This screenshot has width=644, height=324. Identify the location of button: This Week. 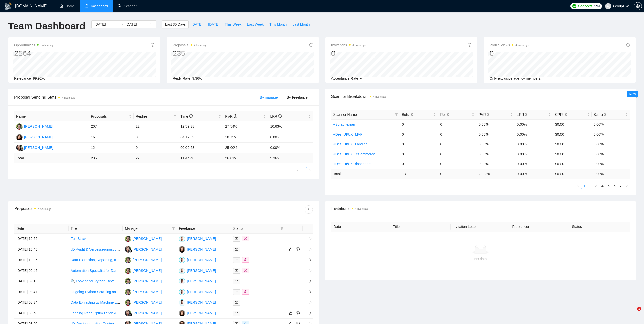
(233, 24).